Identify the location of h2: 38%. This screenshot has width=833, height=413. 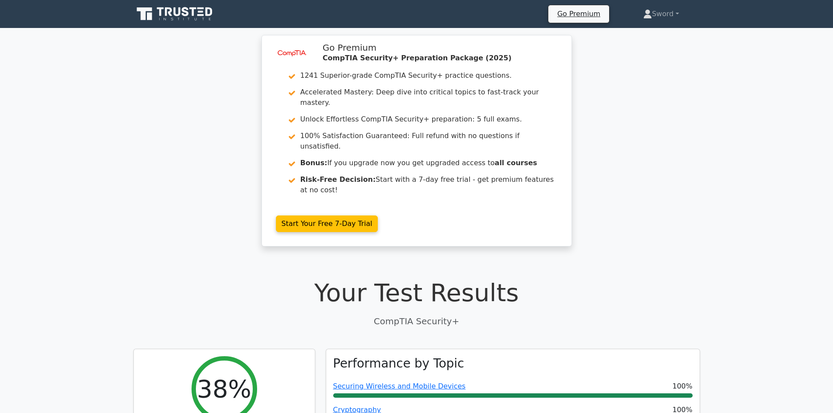
(224, 389).